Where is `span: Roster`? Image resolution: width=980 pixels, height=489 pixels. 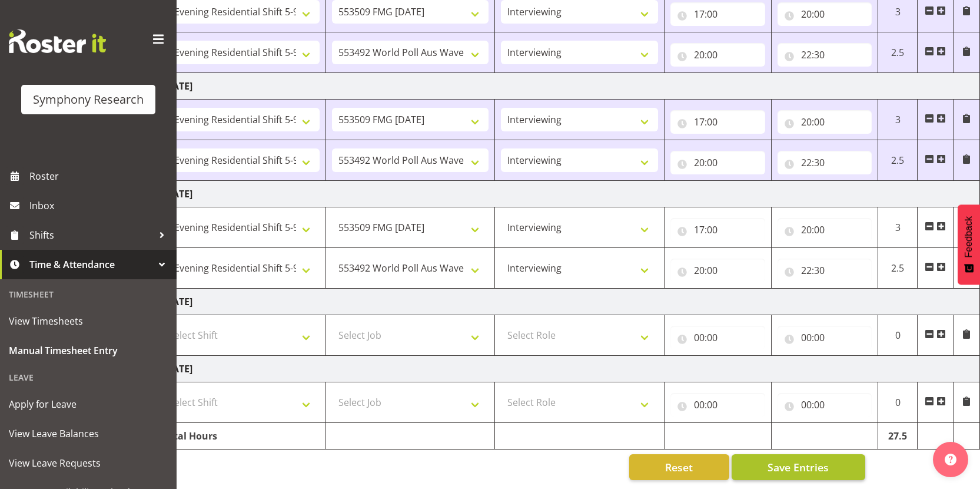 span: Roster is located at coordinates (100, 176).